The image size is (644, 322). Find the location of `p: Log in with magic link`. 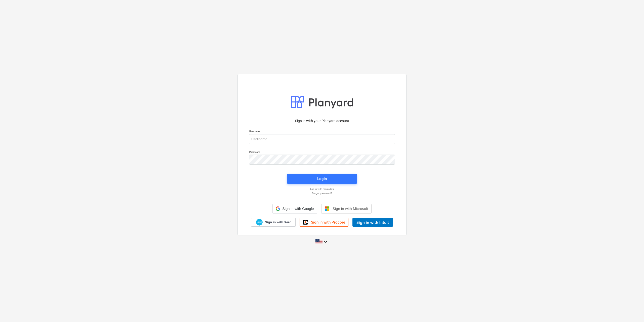

p: Log in with magic link is located at coordinates (322, 189).